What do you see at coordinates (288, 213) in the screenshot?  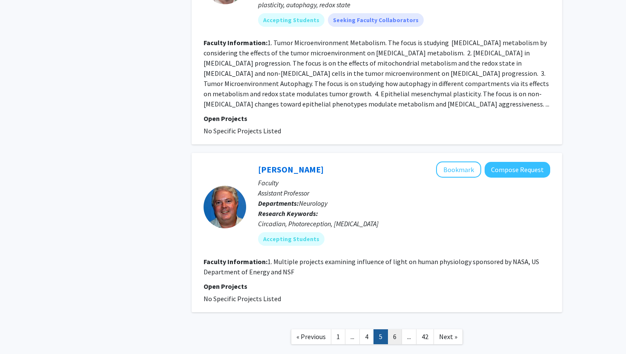 I see `b: Research Keywords:` at bounding box center [288, 213].